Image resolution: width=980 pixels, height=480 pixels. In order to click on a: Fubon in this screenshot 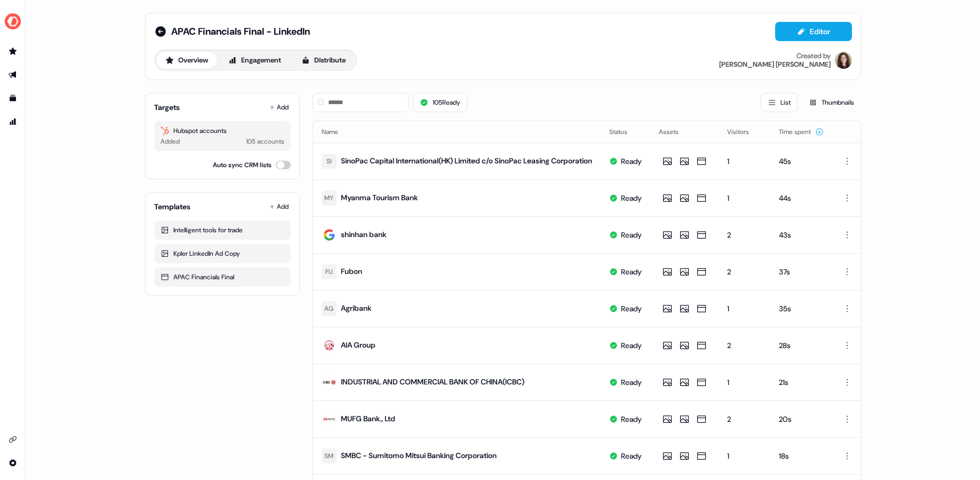, I will do `click(351, 271)`.